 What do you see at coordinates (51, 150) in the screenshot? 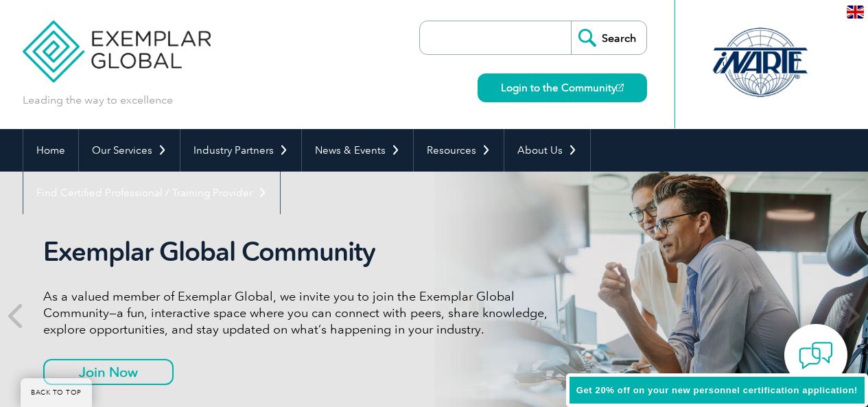
I see `a: Home` at bounding box center [51, 150].